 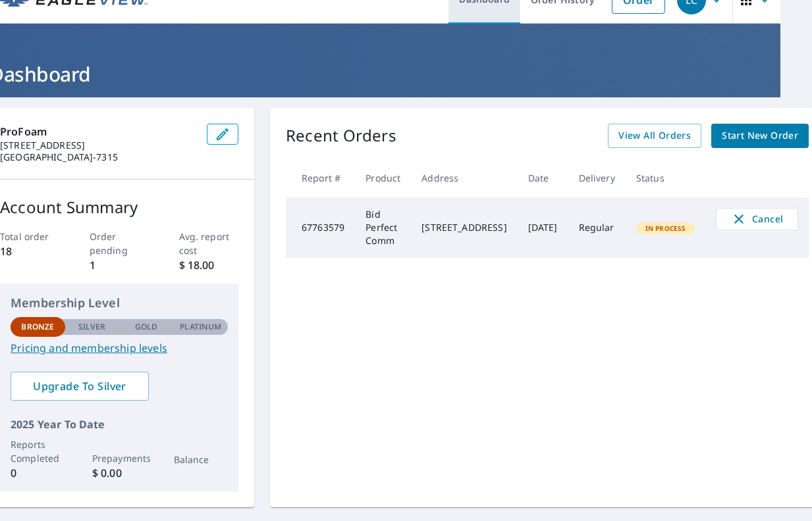 What do you see at coordinates (92, 327) in the screenshot?
I see `p: Silver` at bounding box center [92, 327].